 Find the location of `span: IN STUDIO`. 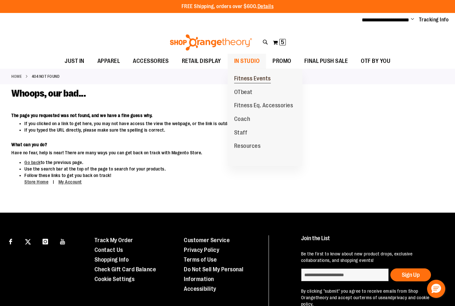

span: IN STUDIO is located at coordinates (247, 61).